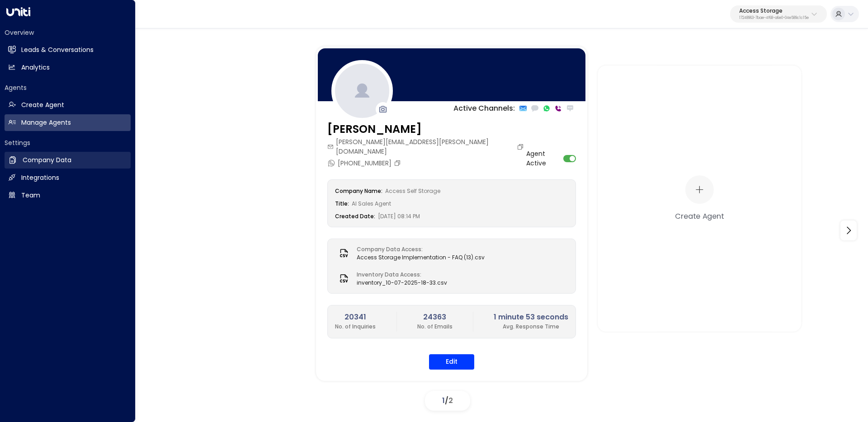  What do you see at coordinates (530, 318) in the screenshot?
I see `h2: 1 minute 53 seconds` at bounding box center [530, 318].